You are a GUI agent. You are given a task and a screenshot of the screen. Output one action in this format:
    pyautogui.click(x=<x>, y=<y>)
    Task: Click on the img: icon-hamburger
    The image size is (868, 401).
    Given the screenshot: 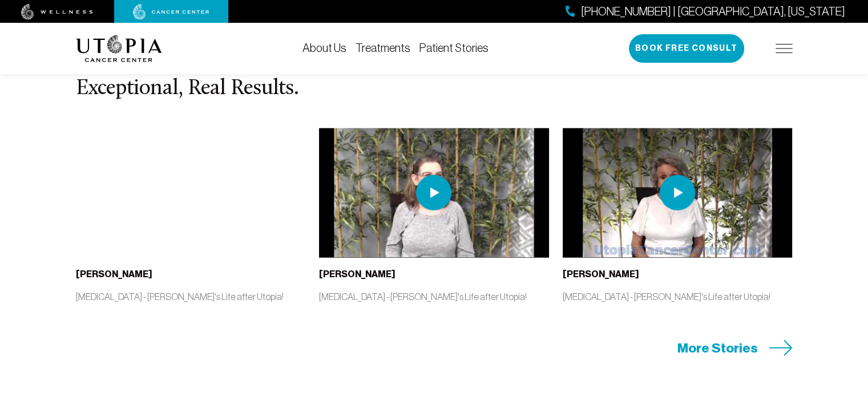 What is the action you would take?
    pyautogui.click(x=784, y=48)
    